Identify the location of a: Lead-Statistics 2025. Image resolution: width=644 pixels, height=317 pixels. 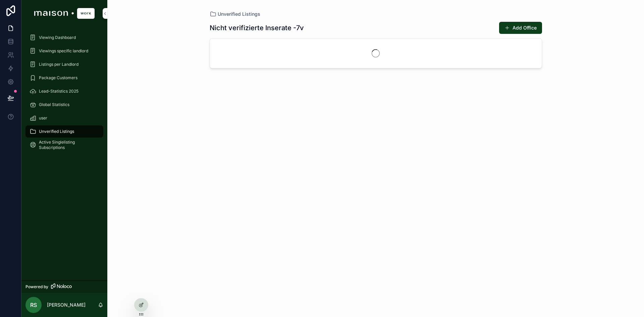
(65, 91).